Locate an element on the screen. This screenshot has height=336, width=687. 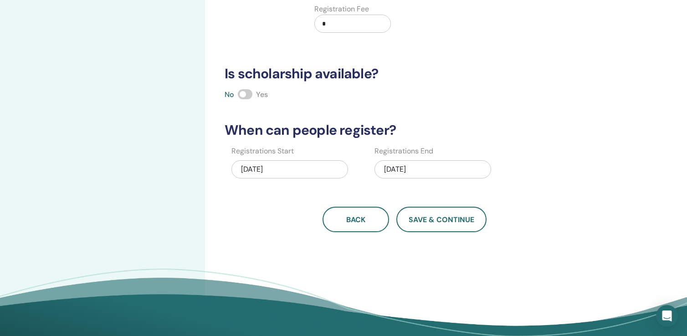
button: Save & Continue is located at coordinates (441, 219).